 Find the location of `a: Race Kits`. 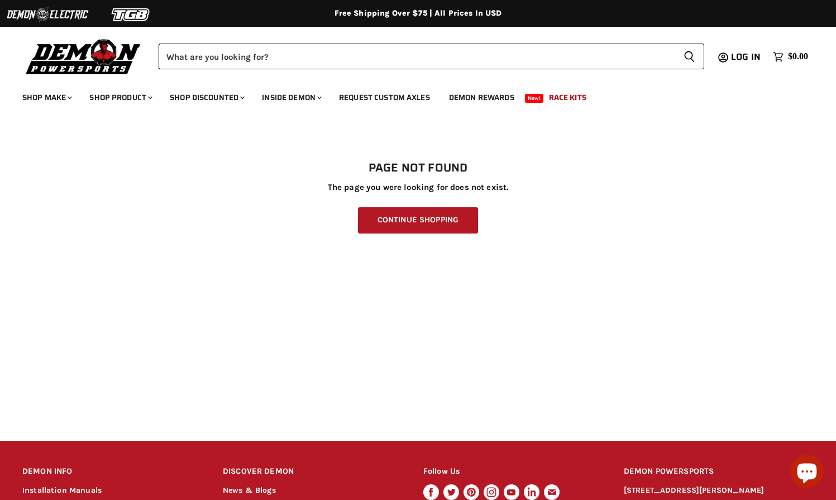

a: Race Kits is located at coordinates (567, 97).